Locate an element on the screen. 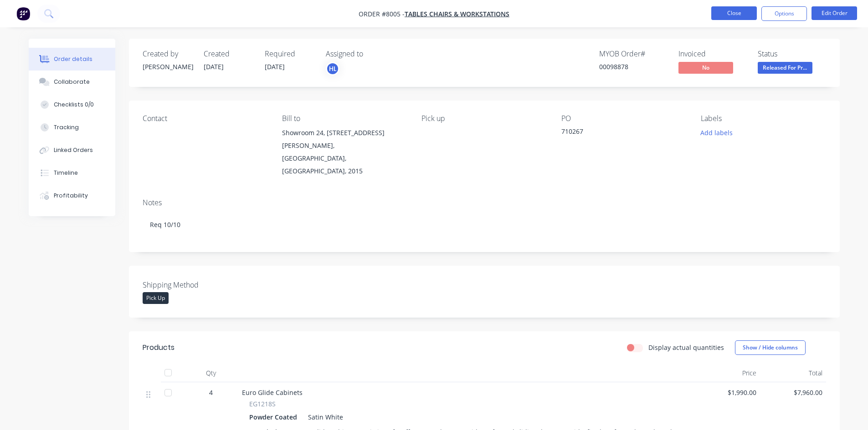  label: Shipping Method is located at coordinates (199, 285).